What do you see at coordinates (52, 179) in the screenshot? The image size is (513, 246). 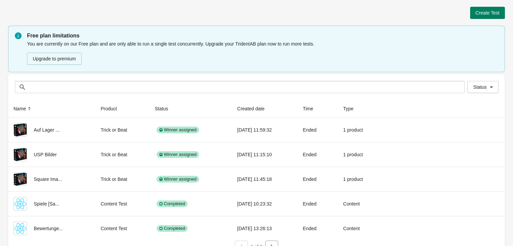 I see `div: Square Ima...` at bounding box center [52, 179].